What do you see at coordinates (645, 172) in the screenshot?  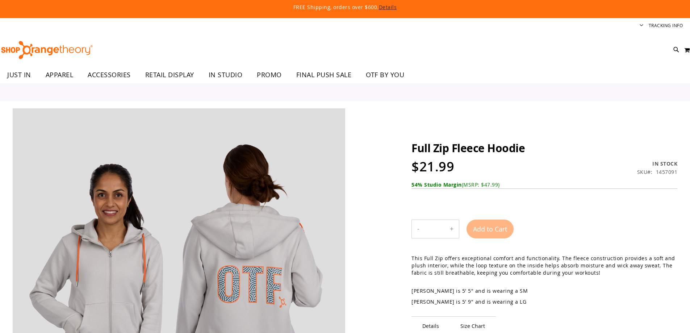 I see `strong: SKU` at bounding box center [645, 172].